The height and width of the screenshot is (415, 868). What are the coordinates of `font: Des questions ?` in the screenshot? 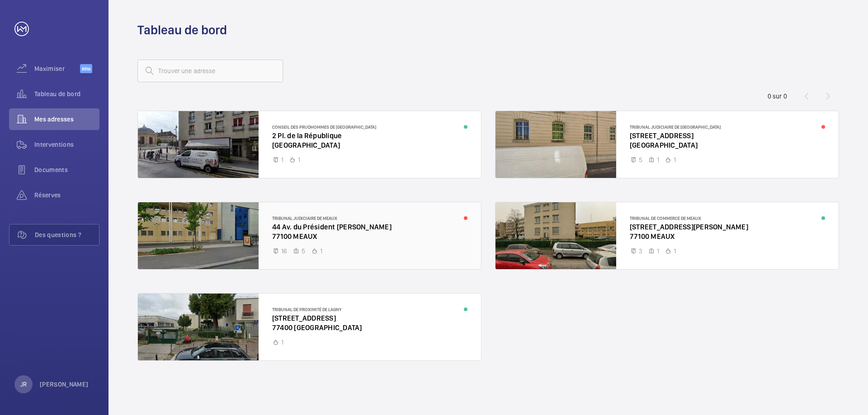 It's located at (58, 235).